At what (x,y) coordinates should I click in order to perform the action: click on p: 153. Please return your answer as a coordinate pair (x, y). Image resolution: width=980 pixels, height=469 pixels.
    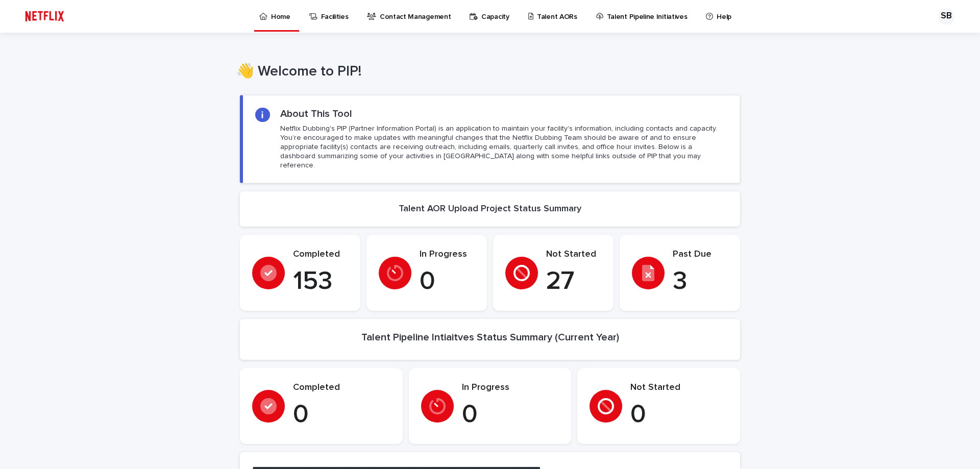
    Looking at the image, I should click on (321, 282).